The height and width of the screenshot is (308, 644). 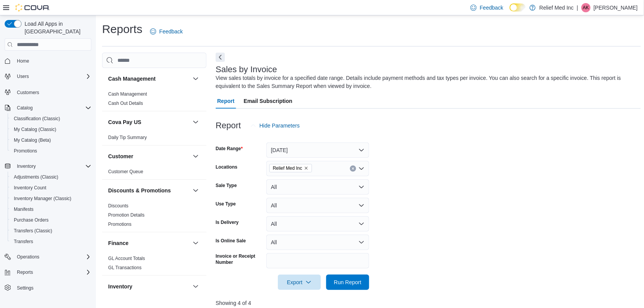 I want to click on div: Cash Management, so click(x=155, y=100).